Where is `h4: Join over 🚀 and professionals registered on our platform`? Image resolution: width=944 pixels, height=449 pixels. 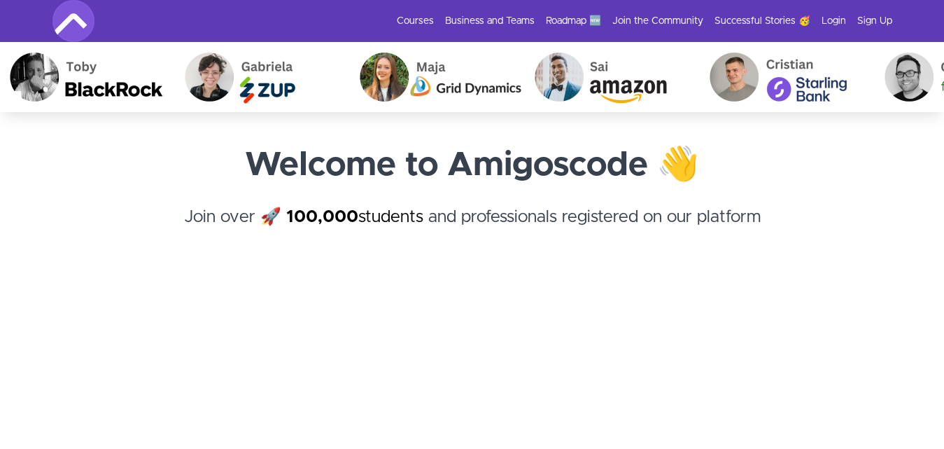
h4: Join over 🚀 and professionals registered on our platform is located at coordinates (472, 230).